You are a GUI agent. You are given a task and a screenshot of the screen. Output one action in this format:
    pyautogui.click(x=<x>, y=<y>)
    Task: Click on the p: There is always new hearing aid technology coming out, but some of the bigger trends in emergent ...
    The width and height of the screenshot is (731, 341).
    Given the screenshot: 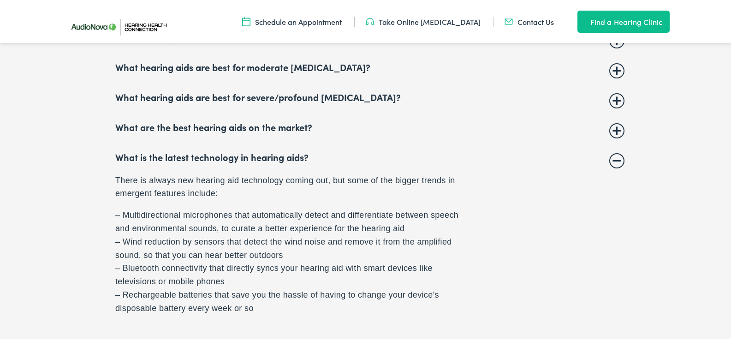 What is the action you would take?
    pyautogui.click(x=293, y=186)
    